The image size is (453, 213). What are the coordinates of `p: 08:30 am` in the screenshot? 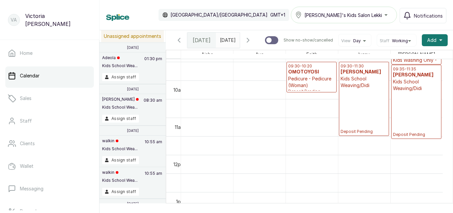 It's located at (153, 106).